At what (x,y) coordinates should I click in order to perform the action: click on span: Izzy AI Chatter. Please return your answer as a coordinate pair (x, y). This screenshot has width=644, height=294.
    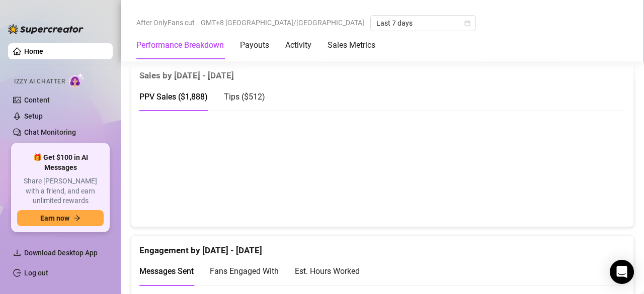
    Looking at the image, I should click on (39, 81).